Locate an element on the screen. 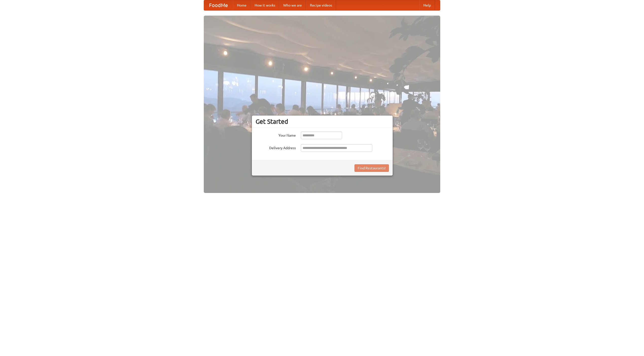 This screenshot has height=356, width=644. a: How it works is located at coordinates (265, 5).